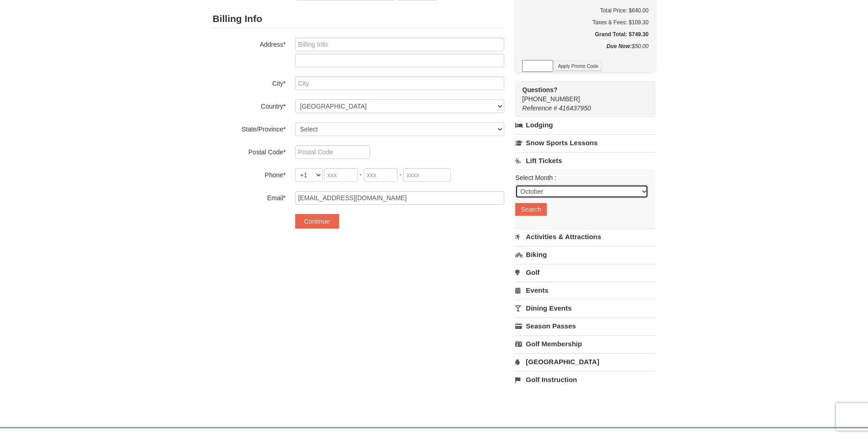  Describe the element at coordinates (585, 160) in the screenshot. I see `a: Lift Tickets` at that location.